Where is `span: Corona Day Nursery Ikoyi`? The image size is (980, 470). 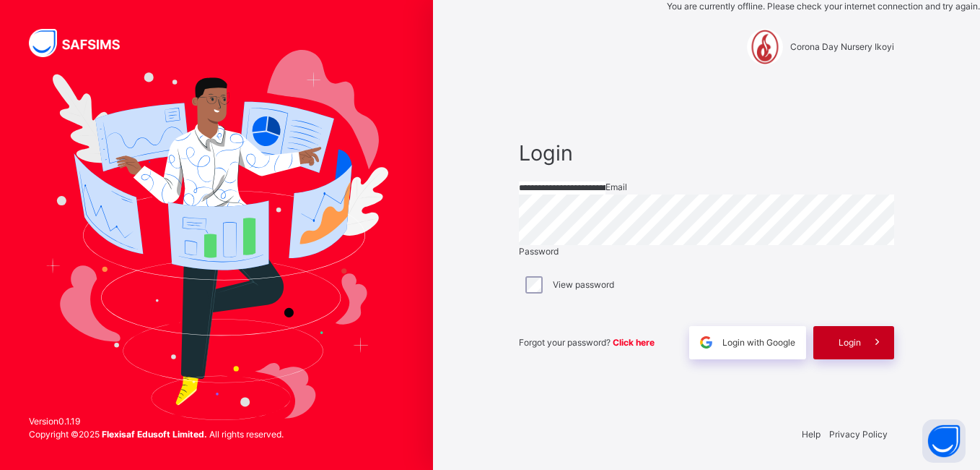
span: Corona Day Nursery Ikoyi is located at coordinates (842, 47).